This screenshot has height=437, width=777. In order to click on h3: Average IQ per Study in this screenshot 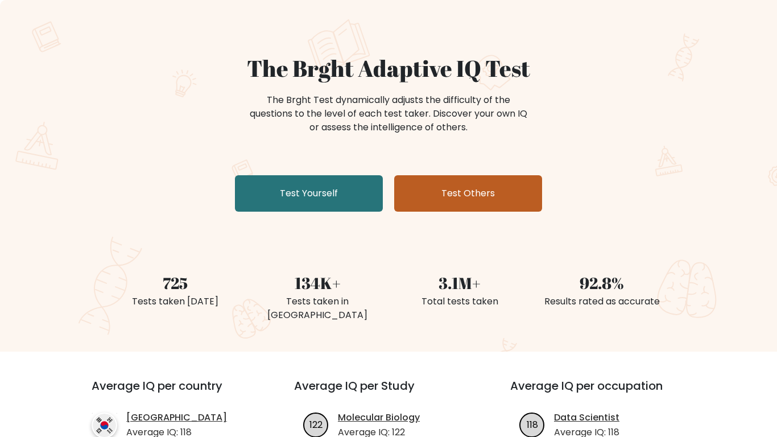, I will do `click(388, 392)`.